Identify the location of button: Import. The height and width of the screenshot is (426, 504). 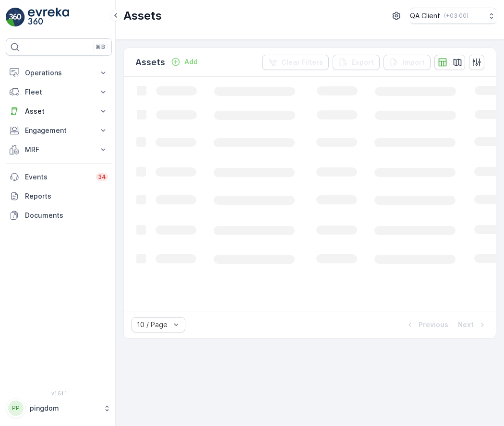
(407, 62).